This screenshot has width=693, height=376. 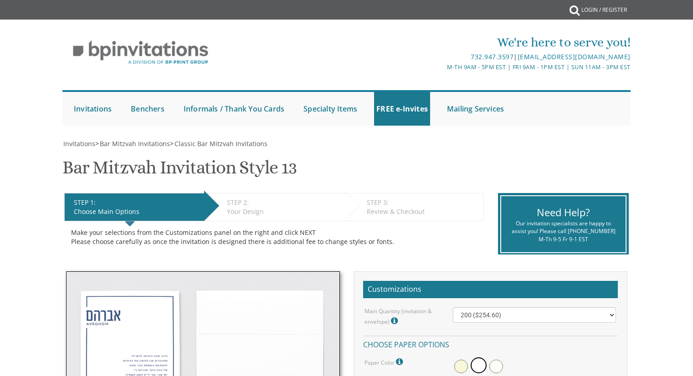 What do you see at coordinates (79, 144) in the screenshot?
I see `span: Invitations` at bounding box center [79, 144].